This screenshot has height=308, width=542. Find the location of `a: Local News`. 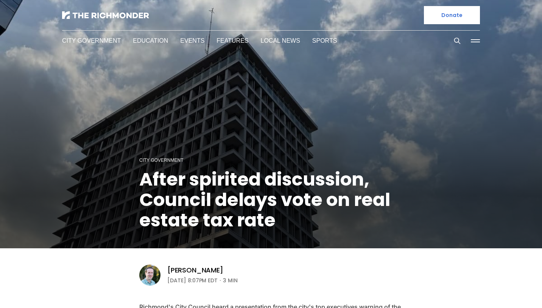

a: Local News is located at coordinates (273, 40).